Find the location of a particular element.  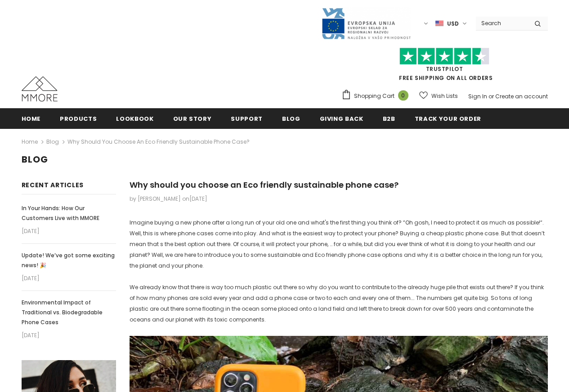

a: Track your order is located at coordinates (448, 118).